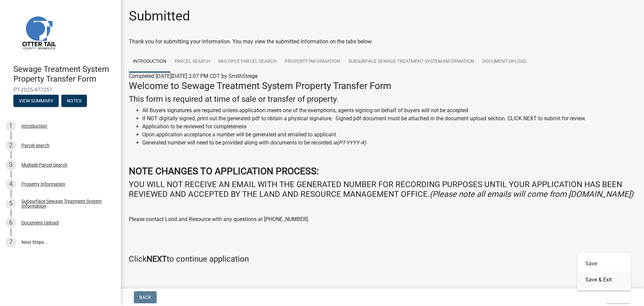 The image size is (644, 306). I want to click on h4: YOU WILL NOT RECEIVE AN EMAIL WITH THE GENERATED NUMBER FOR RECORDING PURPOSES UNTIL YOUR APPLICA..., so click(382, 190).